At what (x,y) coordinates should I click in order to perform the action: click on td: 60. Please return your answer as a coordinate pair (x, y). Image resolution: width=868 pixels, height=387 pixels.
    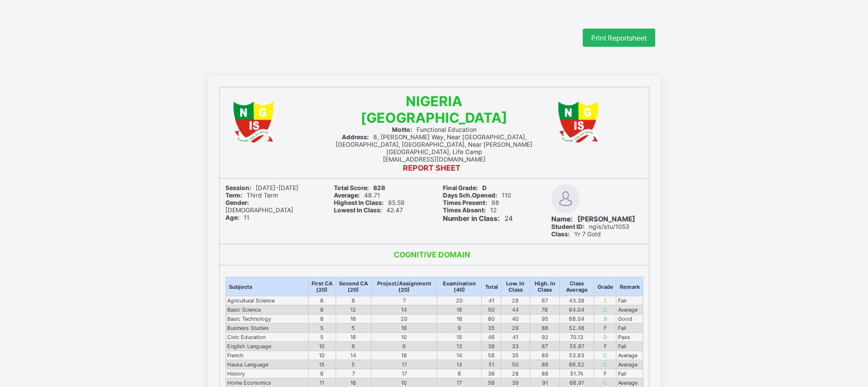
    Looking at the image, I should click on (491, 319).